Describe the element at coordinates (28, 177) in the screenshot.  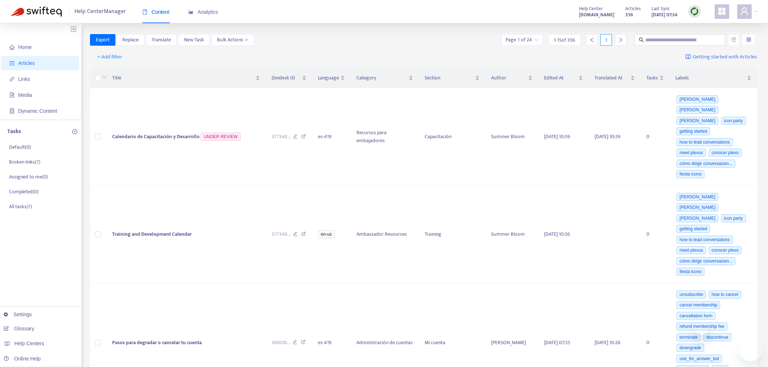
I see `p: Assigned to me ( 0 )` at that location.